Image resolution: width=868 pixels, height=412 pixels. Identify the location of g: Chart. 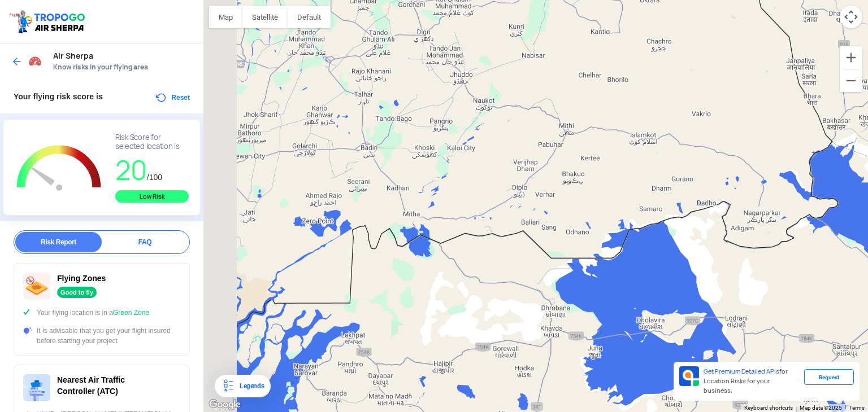
(59, 169).